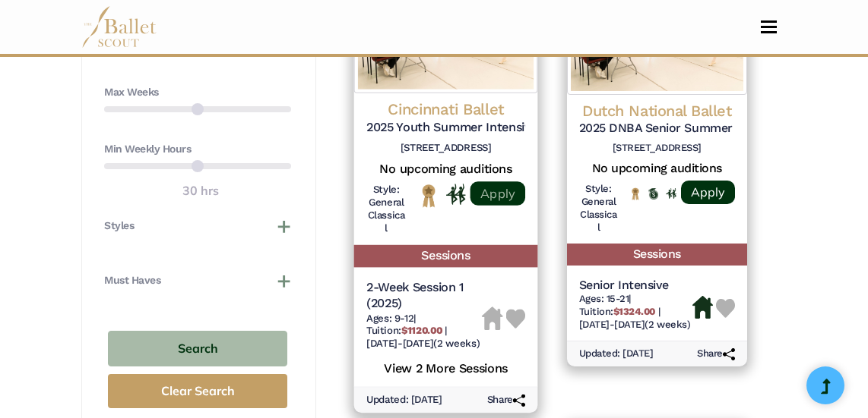 The height and width of the screenshot is (418, 868). I want to click on b: $1120.00, so click(421, 330).